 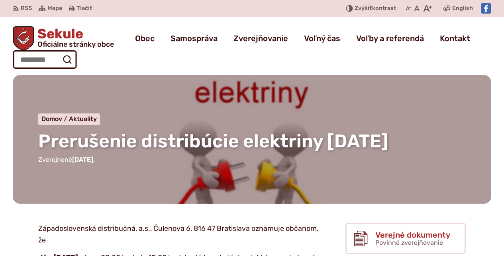 What do you see at coordinates (55, 118) in the screenshot?
I see `a: Domov` at bounding box center [55, 118].